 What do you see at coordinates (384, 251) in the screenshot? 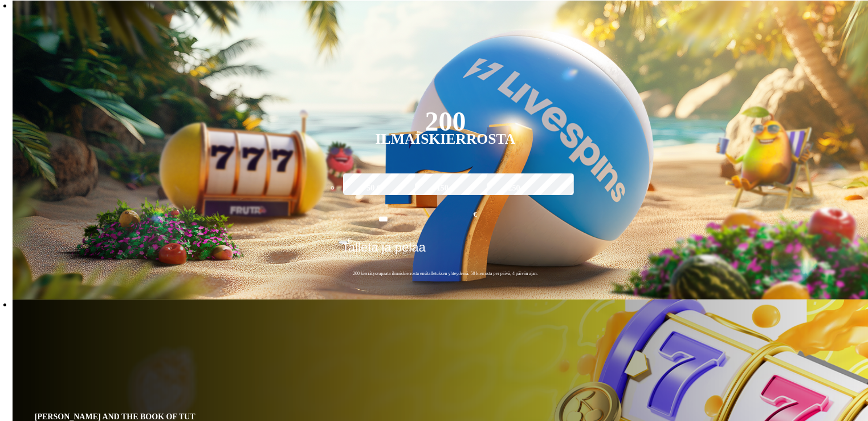
I see `span: Talleta ja pelaa` at bounding box center [384, 251].